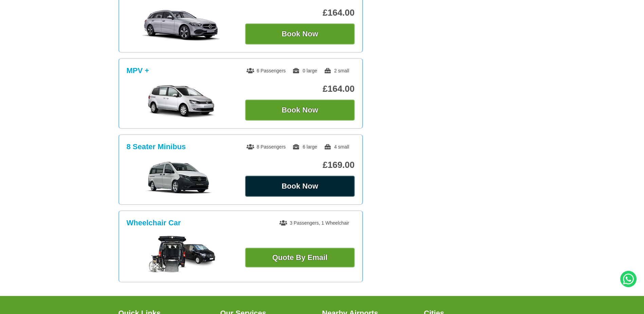 Image resolution: width=644 pixels, height=314 pixels. What do you see at coordinates (300, 165) in the screenshot?
I see `p: £169.00` at bounding box center [300, 165].